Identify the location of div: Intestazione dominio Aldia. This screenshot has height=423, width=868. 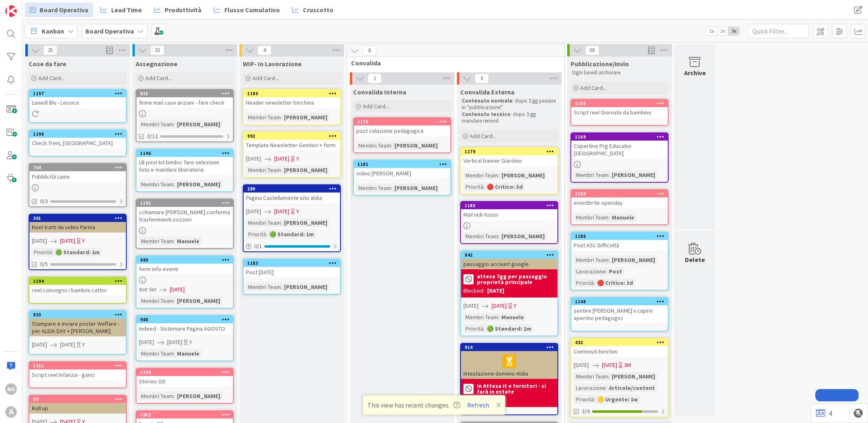
(510, 365).